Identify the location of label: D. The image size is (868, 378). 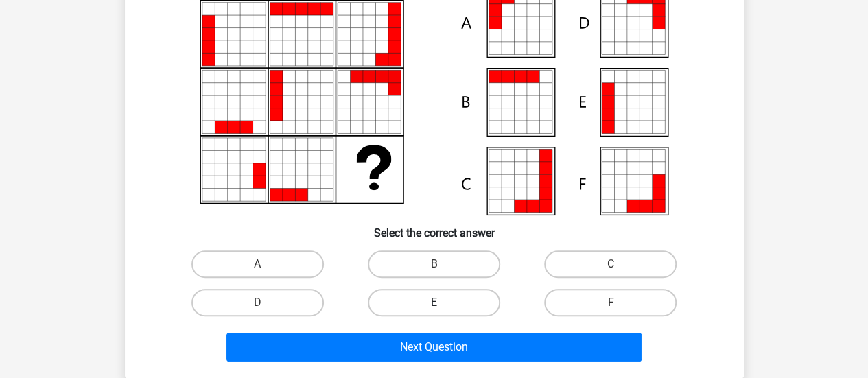
(257, 303).